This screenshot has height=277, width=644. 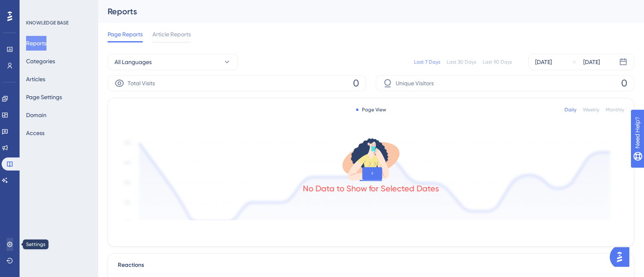 What do you see at coordinates (125, 34) in the screenshot?
I see `span: Page Reports` at bounding box center [125, 34].